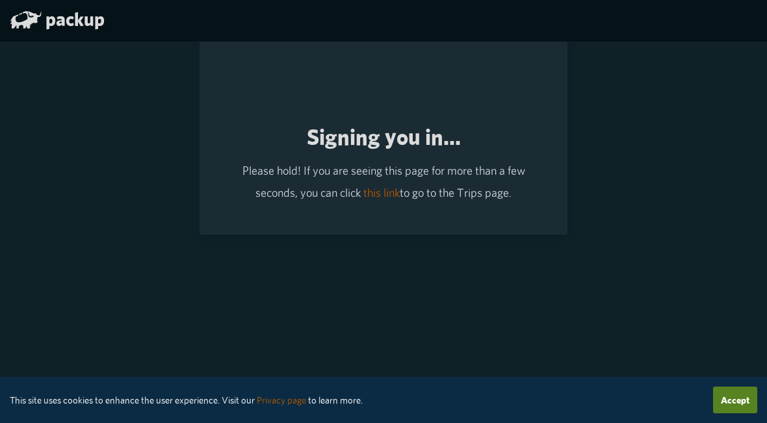  Describe the element at coordinates (57, 21) in the screenshot. I see `a: packup` at that location.